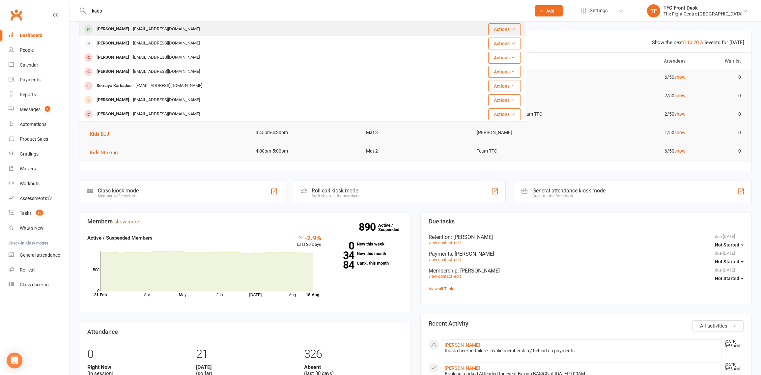 This screenshot has height=375, width=761. What do you see at coordinates (39, 213) in the screenshot?
I see `a: Tasks 10` at bounding box center [39, 213].